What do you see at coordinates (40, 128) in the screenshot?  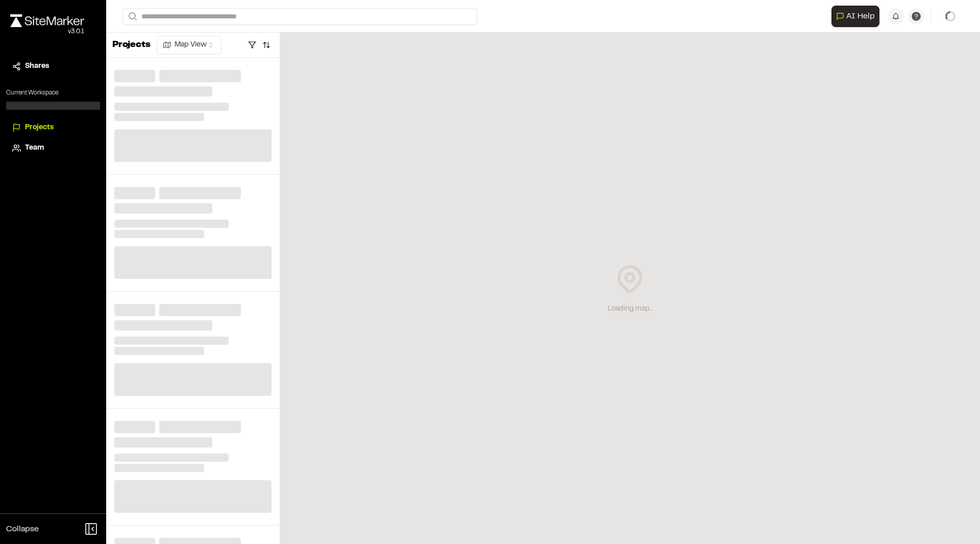 I see `span: Projects` at bounding box center [40, 128].